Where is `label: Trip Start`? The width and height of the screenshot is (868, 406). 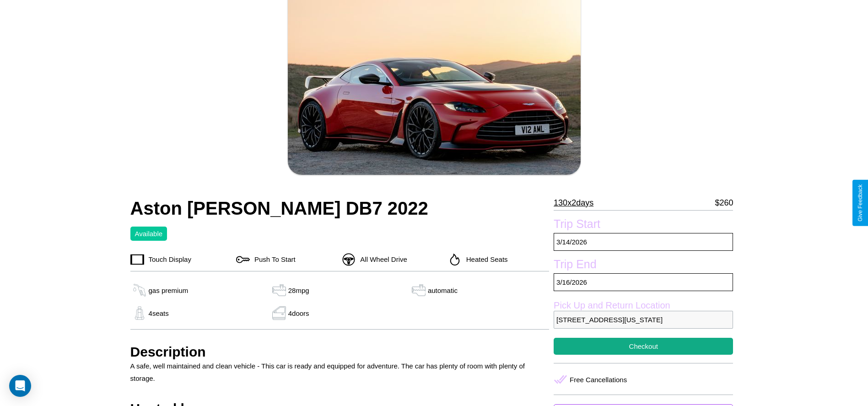
label: Trip Start is located at coordinates (643, 225).